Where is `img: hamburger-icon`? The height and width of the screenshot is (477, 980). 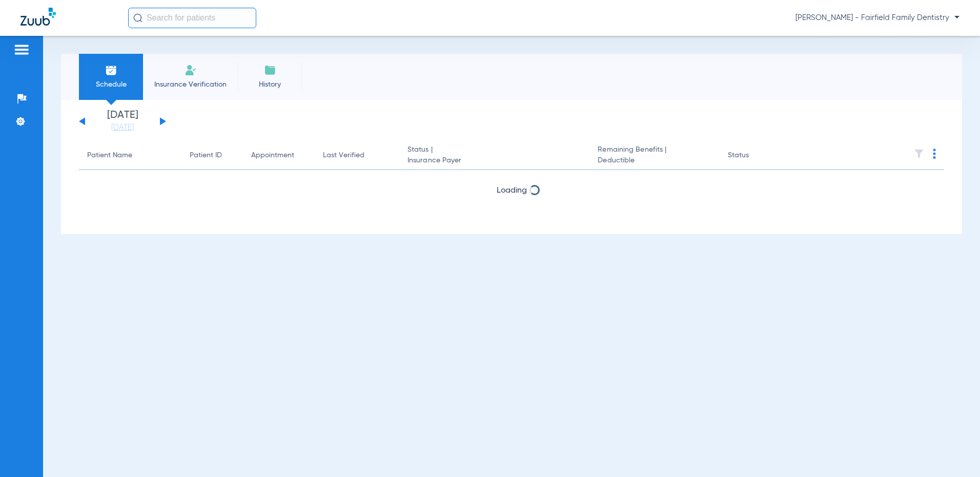 img: hamburger-icon is located at coordinates (21, 50).